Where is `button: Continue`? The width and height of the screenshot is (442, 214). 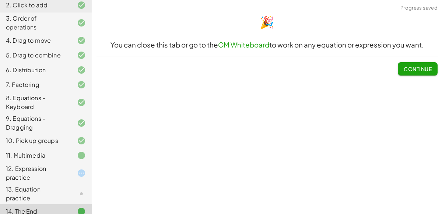 button: Continue is located at coordinates (418, 69).